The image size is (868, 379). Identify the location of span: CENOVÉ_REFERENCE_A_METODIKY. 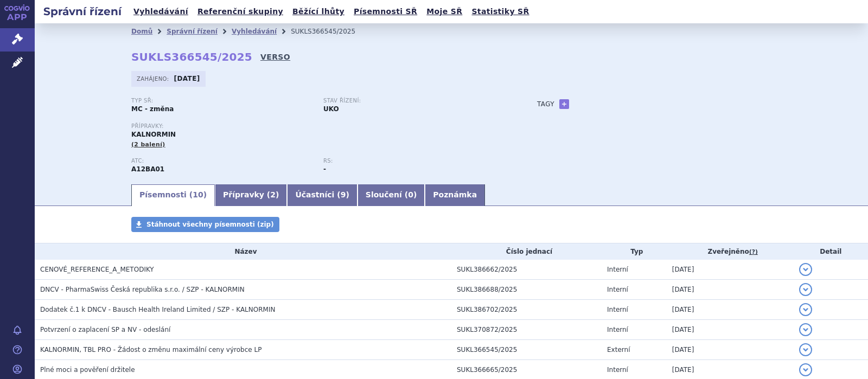
(97, 270).